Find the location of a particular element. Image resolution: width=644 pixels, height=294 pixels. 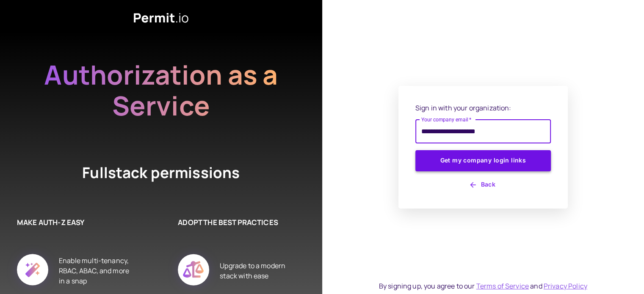

a: Privacy Policy is located at coordinates (565, 287).